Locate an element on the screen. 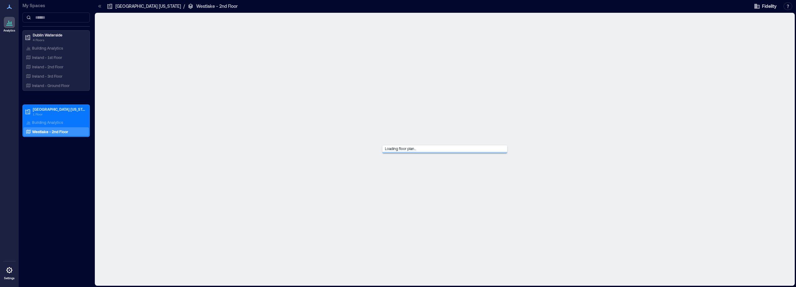 This screenshot has height=287, width=796. a: Settings is located at coordinates (9, 272).